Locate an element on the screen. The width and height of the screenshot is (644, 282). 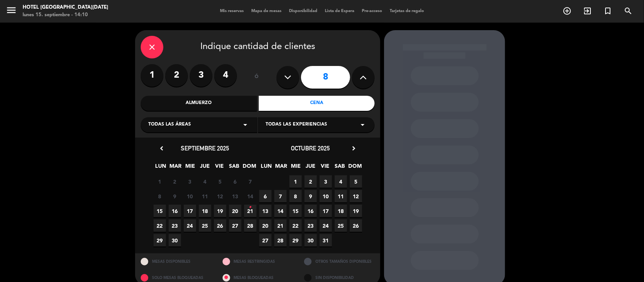
span: 6 is located at coordinates (235, 181).